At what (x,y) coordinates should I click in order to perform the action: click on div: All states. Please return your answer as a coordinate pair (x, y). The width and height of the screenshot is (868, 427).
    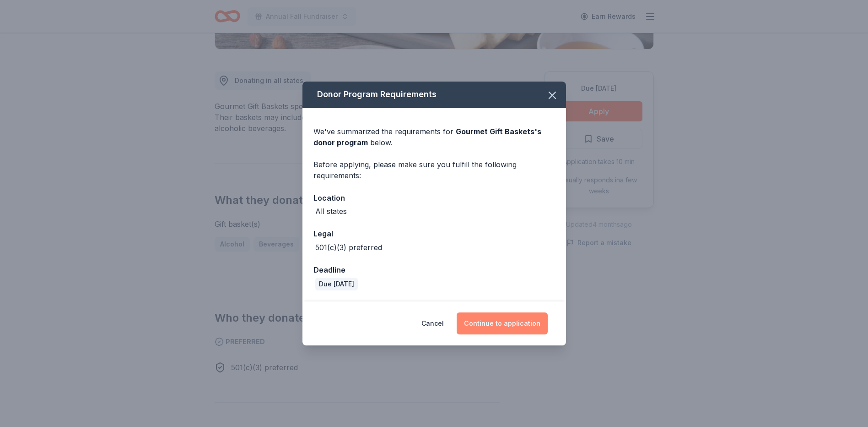
    Looking at the image, I should click on (331, 211).